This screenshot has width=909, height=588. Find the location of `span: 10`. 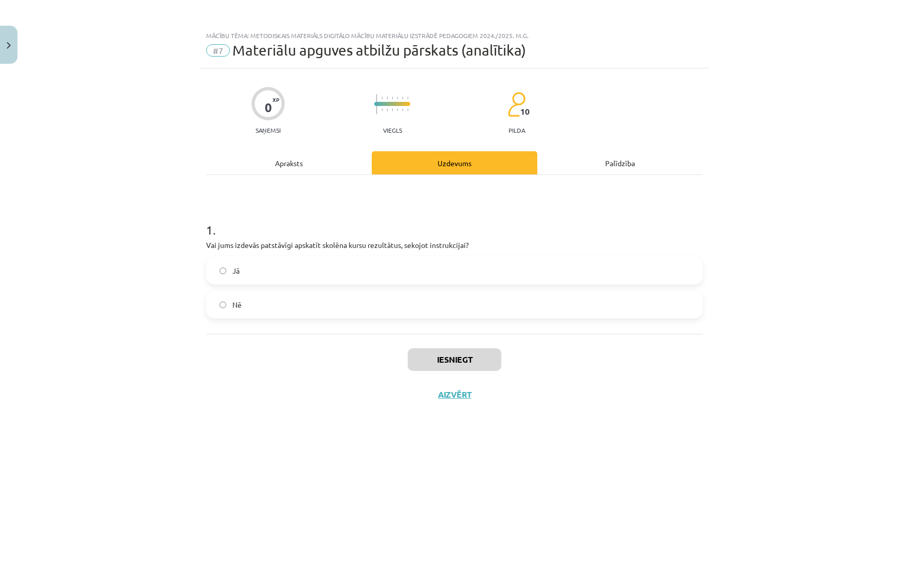

span: 10 is located at coordinates (525, 112).